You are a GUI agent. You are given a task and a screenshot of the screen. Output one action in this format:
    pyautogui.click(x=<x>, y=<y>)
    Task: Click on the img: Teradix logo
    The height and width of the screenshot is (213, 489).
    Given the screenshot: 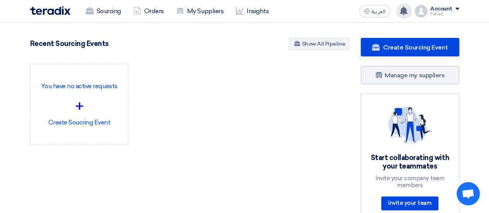 What is the action you would take?
    pyautogui.click(x=50, y=10)
    